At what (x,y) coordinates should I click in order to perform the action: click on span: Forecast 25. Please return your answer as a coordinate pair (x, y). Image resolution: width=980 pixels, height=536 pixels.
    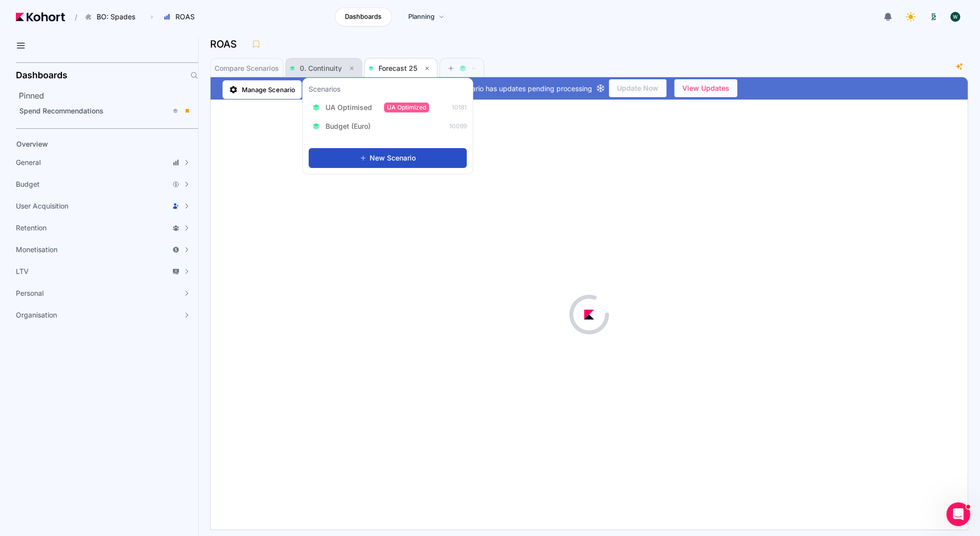
    Looking at the image, I should click on (398, 67).